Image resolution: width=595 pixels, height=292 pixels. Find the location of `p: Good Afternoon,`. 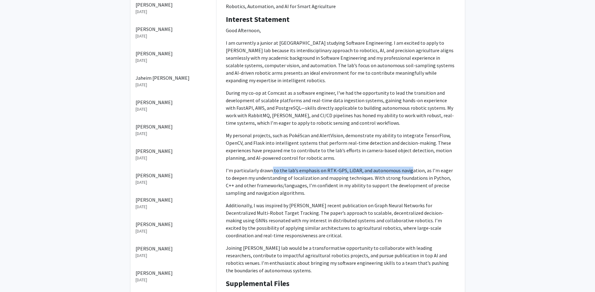

p: Good Afternoon, is located at coordinates (340, 30).